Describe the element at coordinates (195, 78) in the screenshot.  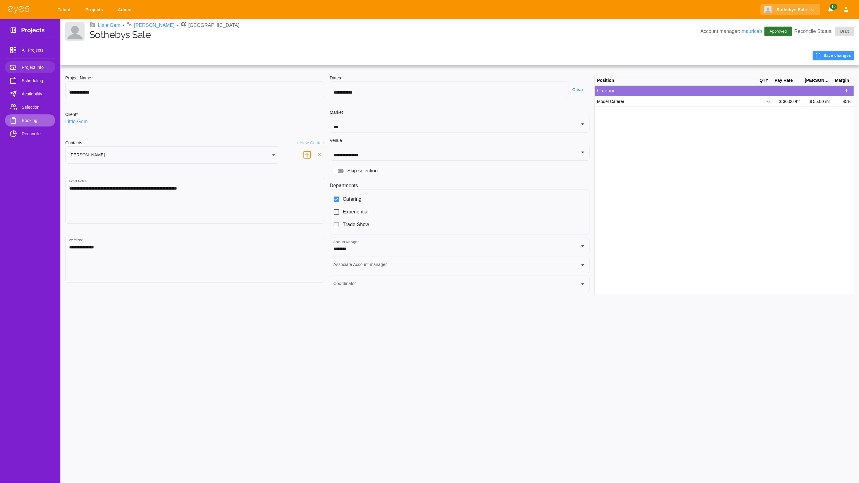
I see `h6: Project Name*` at that location.